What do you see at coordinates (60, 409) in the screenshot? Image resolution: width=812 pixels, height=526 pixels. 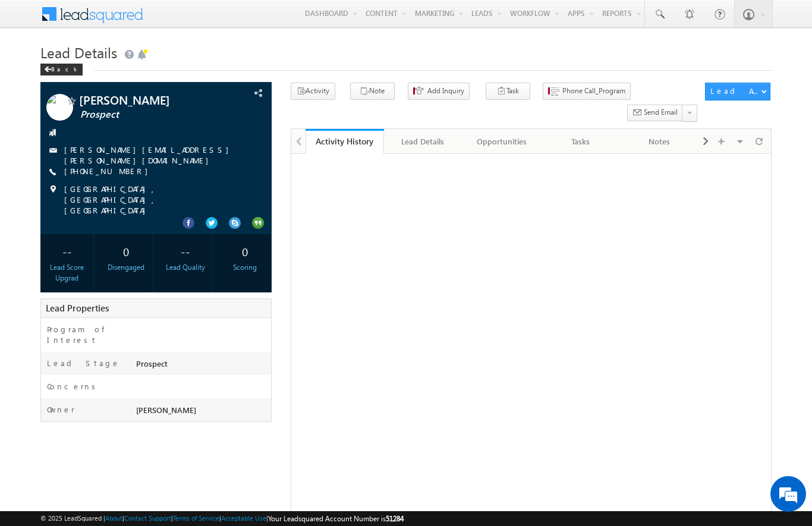 I see `label: Owner` at bounding box center [60, 409].